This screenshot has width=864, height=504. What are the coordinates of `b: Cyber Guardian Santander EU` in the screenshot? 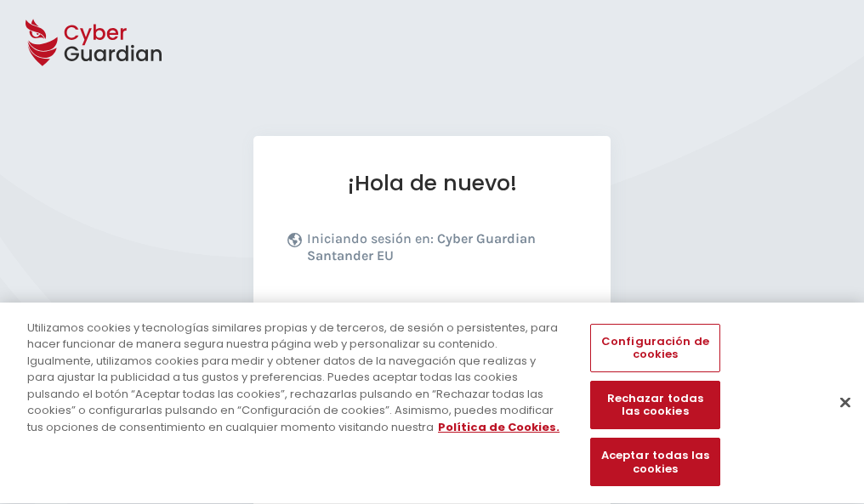 It's located at (421, 247).